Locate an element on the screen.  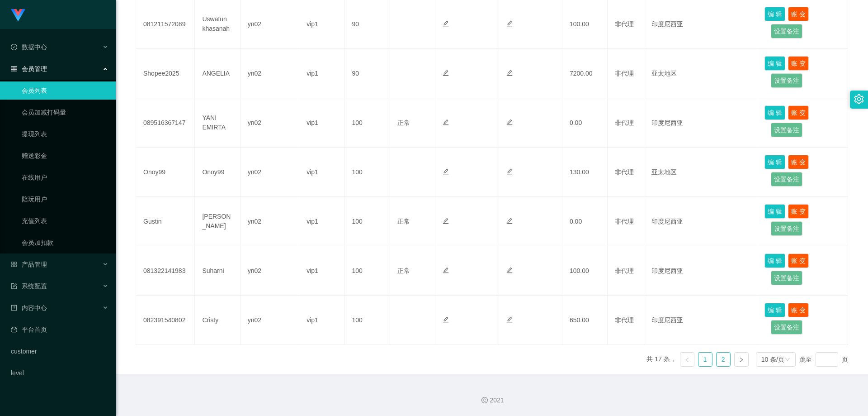
div: 10 条/页 is located at coordinates (772, 360).